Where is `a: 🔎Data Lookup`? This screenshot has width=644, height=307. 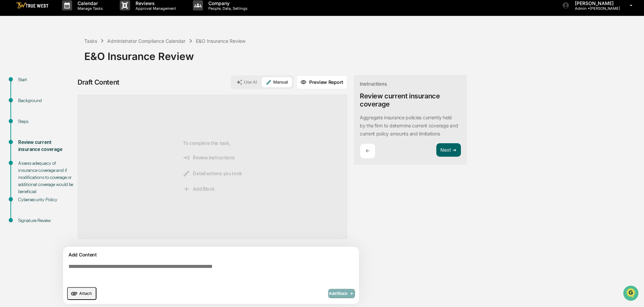
a: 🔎Data Lookup is located at coordinates (24, 101).